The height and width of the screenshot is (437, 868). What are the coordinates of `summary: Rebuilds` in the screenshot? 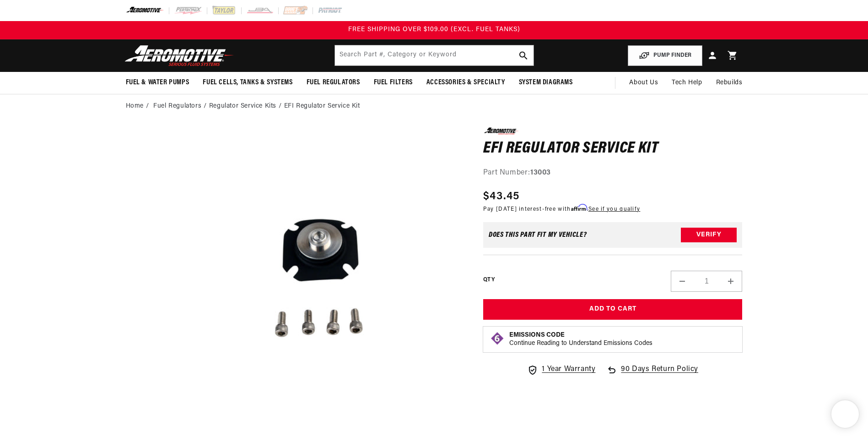 It's located at (729, 83).